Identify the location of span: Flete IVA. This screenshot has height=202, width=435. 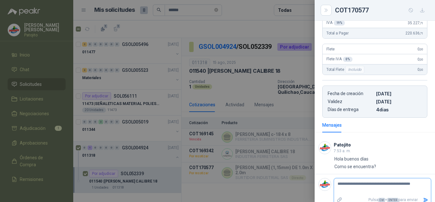
(340, 59).